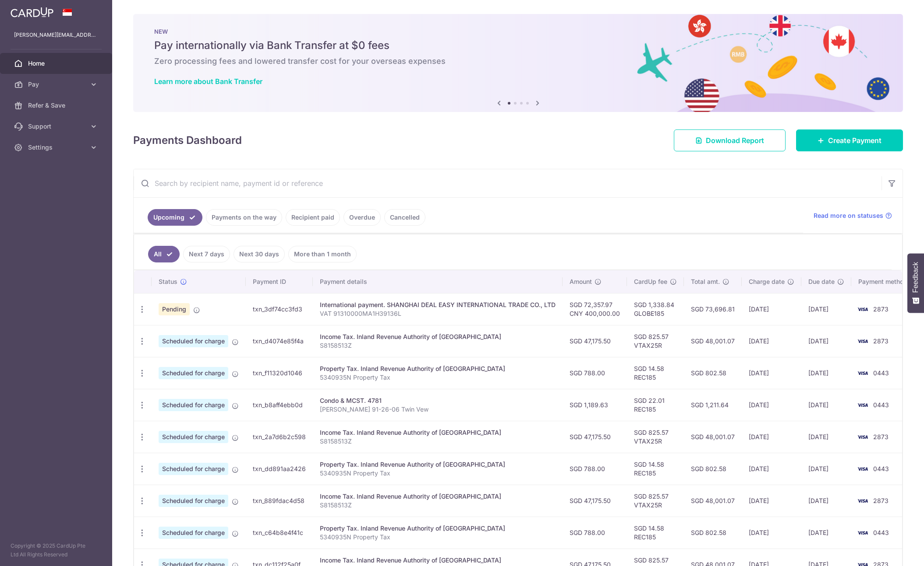 The width and height of the screenshot is (924, 566). I want to click on td: SGD 1,338.84 GLOBE185, so click(655, 309).